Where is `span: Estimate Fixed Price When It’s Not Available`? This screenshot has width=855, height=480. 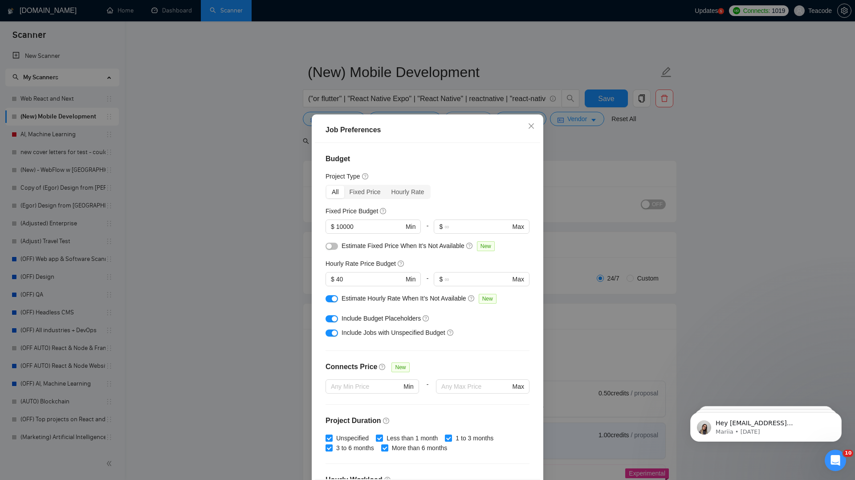
span: Estimate Fixed Price When It’s Not Available is located at coordinates (403, 246).